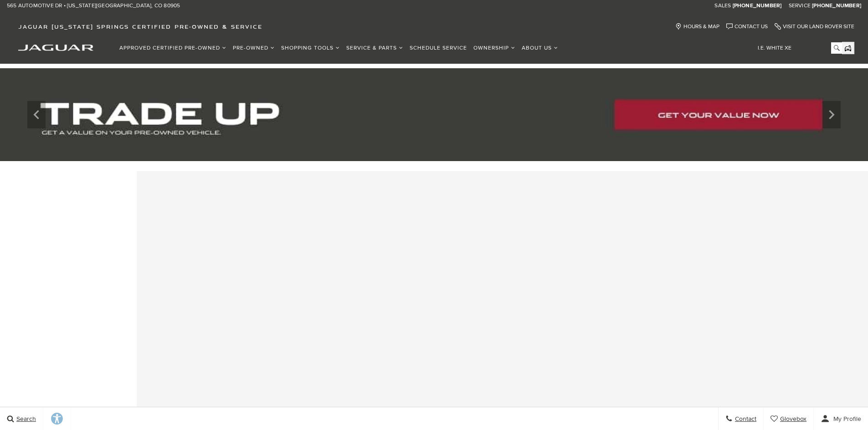 This screenshot has height=430, width=868. What do you see at coordinates (814, 26) in the screenshot?
I see `a: Visit Our Land Rover Site` at bounding box center [814, 26].